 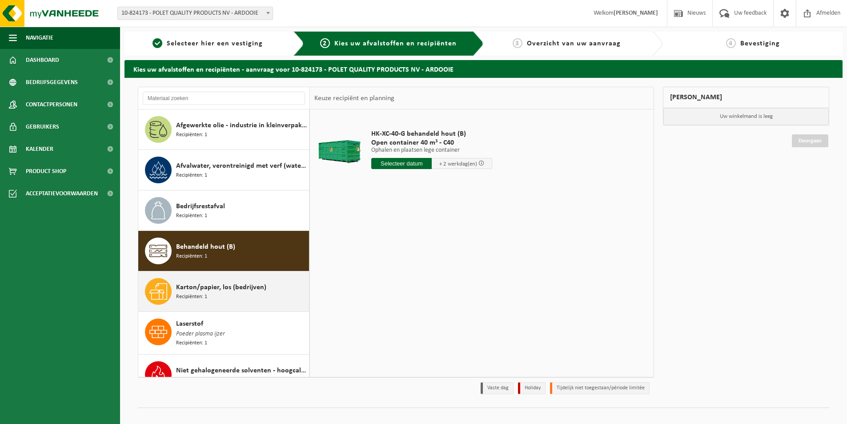 I want to click on input: Materiaal zoeken, so click(x=224, y=98).